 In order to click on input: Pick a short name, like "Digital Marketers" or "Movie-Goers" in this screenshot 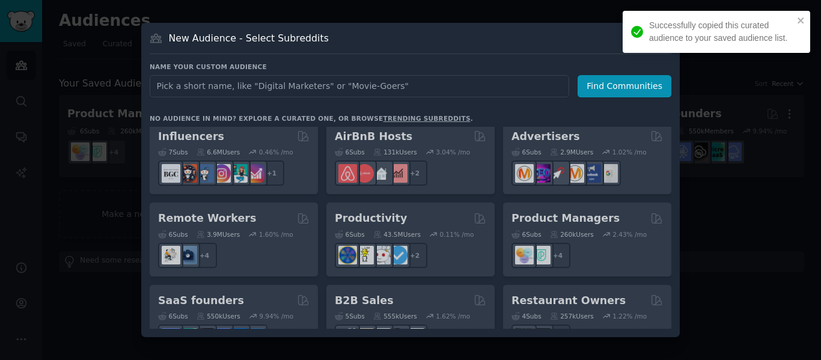, I will do `click(359, 86)`.